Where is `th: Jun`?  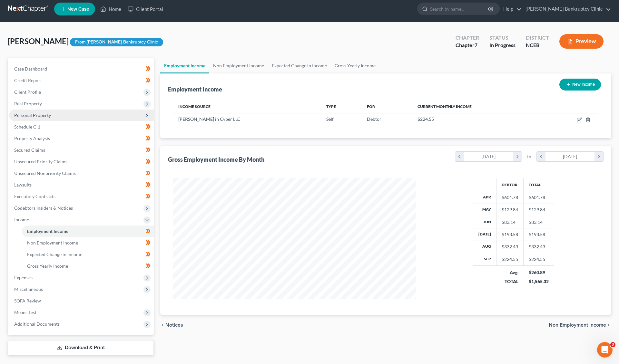
th: Jun is located at coordinates (485, 222).